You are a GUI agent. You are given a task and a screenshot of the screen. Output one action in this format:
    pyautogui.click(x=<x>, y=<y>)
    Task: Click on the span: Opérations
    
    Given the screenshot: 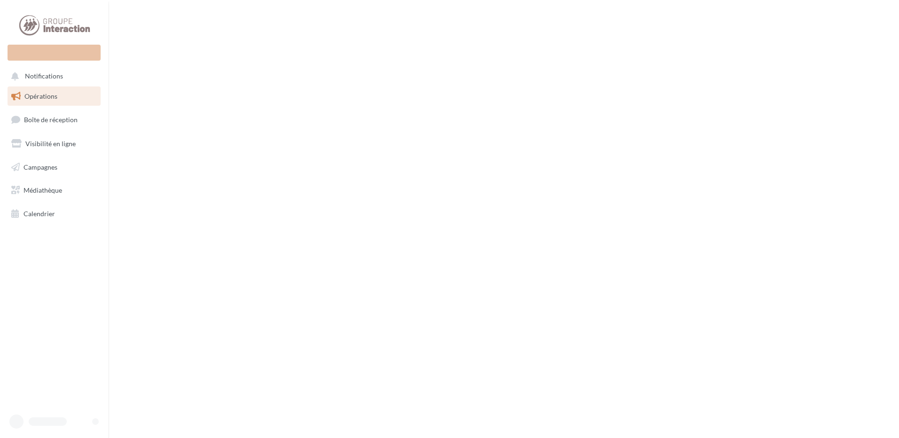 What is the action you would take?
    pyautogui.click(x=41, y=96)
    